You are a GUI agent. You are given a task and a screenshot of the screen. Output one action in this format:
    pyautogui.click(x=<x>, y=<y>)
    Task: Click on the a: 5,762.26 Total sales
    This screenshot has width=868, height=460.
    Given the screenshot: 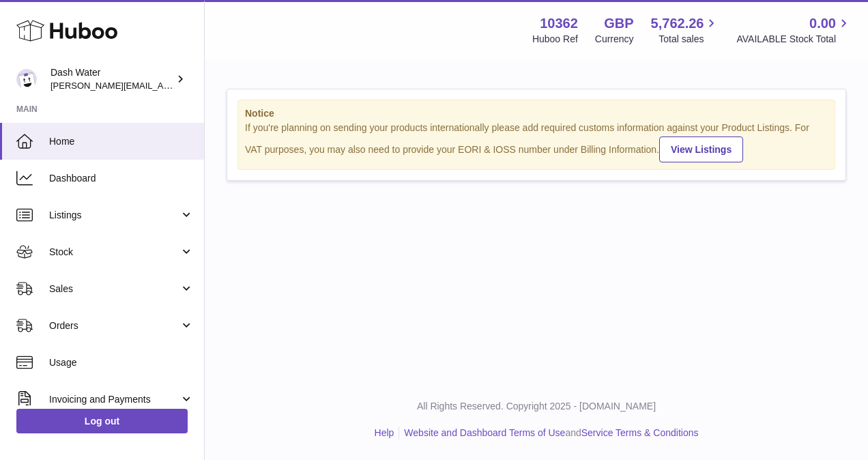 What is the action you would take?
    pyautogui.click(x=685, y=30)
    